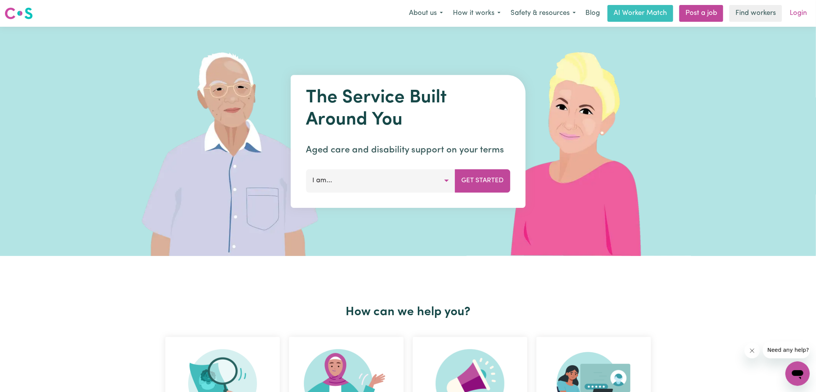 This screenshot has height=392, width=816. Describe the element at coordinates (426, 13) in the screenshot. I see `button: About us` at that location.